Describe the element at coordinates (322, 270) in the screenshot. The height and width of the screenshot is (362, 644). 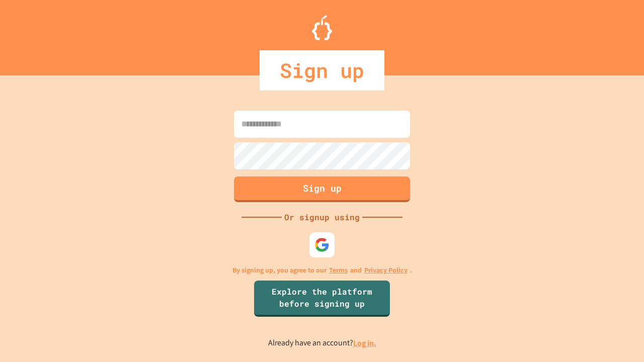
I see `p: By signing up, you agree to our and .` at that location.